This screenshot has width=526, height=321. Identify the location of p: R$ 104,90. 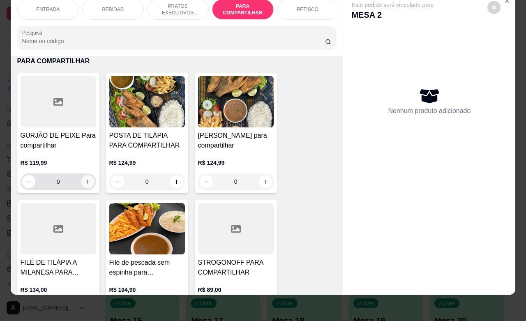
(147, 290).